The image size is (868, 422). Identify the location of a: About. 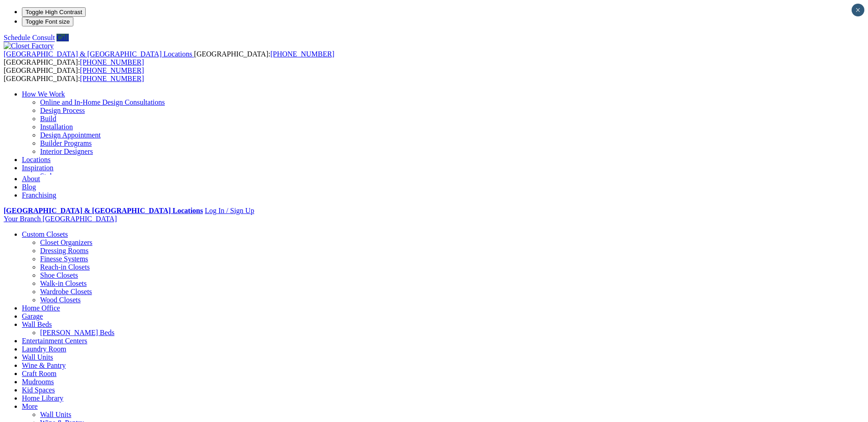
(31, 178).